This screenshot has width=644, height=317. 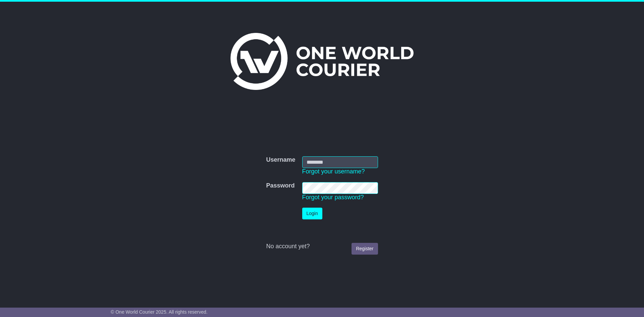 What do you see at coordinates (159, 312) in the screenshot?
I see `span: © One World Courier 2025. All rights reserved.` at bounding box center [159, 312].